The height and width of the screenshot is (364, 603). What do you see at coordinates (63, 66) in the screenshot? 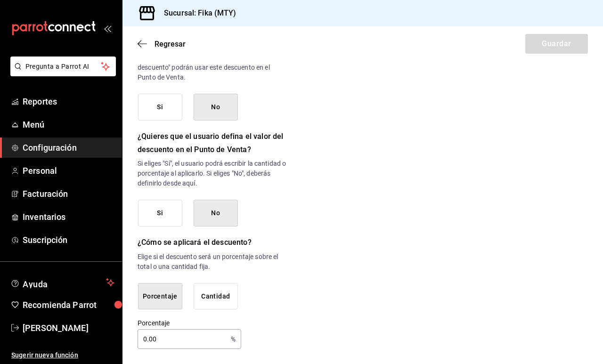
I see `span: Pregunta a Parrot AI` at bounding box center [63, 66].